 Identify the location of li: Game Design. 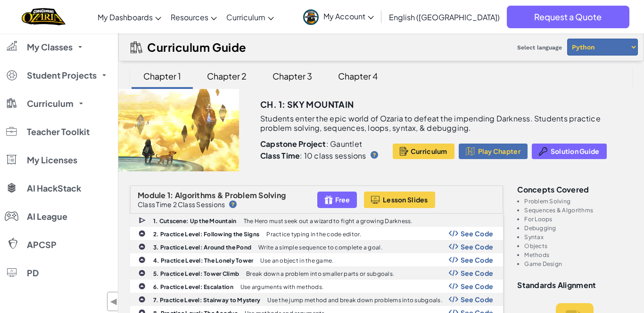
(578, 264).